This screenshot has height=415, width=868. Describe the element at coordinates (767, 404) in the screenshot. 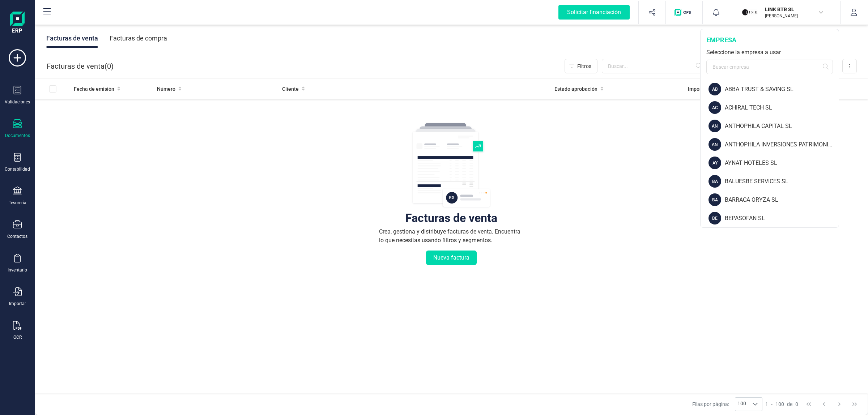

I see `span: 1` at that location.